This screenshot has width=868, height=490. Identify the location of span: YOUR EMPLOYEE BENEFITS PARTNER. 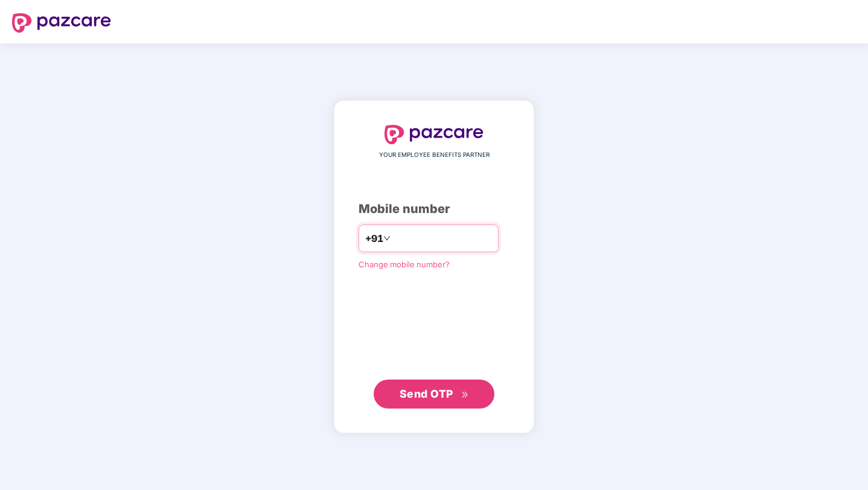
(434, 155).